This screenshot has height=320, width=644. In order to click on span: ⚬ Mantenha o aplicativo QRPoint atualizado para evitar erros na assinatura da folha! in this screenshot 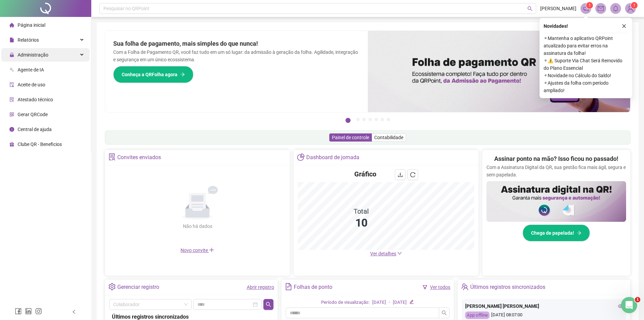, I will do `click(586, 45)`.